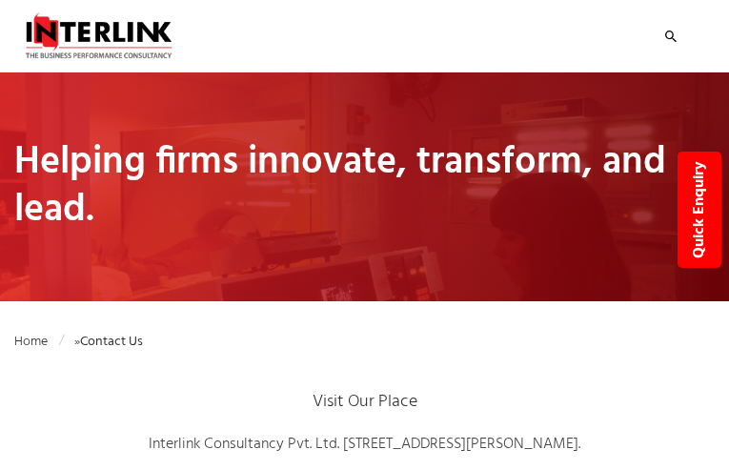 The image size is (729, 470). What do you see at coordinates (699, 210) in the screenshot?
I see `a: Quick Enquiry` at bounding box center [699, 210].